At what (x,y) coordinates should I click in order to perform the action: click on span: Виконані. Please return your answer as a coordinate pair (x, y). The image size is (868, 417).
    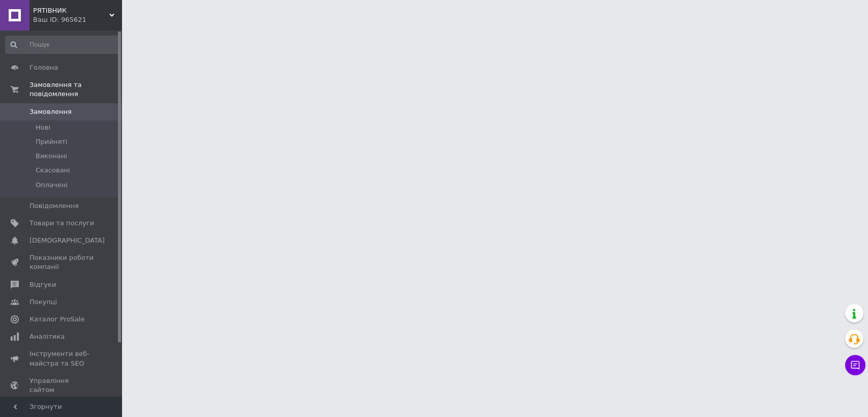
    Looking at the image, I should click on (51, 156).